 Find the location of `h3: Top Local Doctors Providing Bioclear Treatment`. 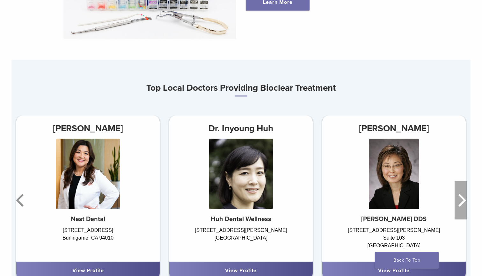

h3: Top Local Doctors Providing Bioclear Treatment is located at coordinates (241, 88).